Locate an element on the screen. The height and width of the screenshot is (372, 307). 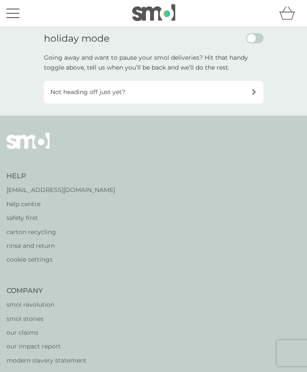
p: smol revolution is located at coordinates (46, 305).